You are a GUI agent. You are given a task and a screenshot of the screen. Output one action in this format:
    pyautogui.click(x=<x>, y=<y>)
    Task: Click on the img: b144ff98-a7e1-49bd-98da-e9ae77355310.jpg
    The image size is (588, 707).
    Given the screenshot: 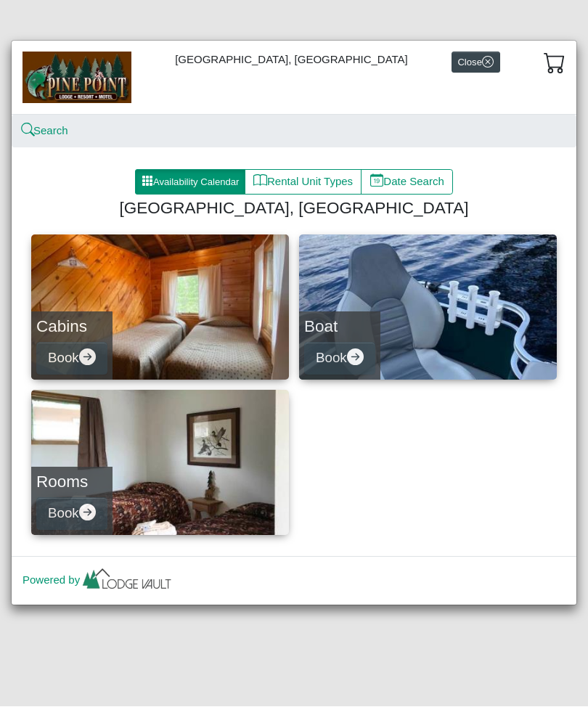 What is the action you would take?
    pyautogui.click(x=77, y=78)
    